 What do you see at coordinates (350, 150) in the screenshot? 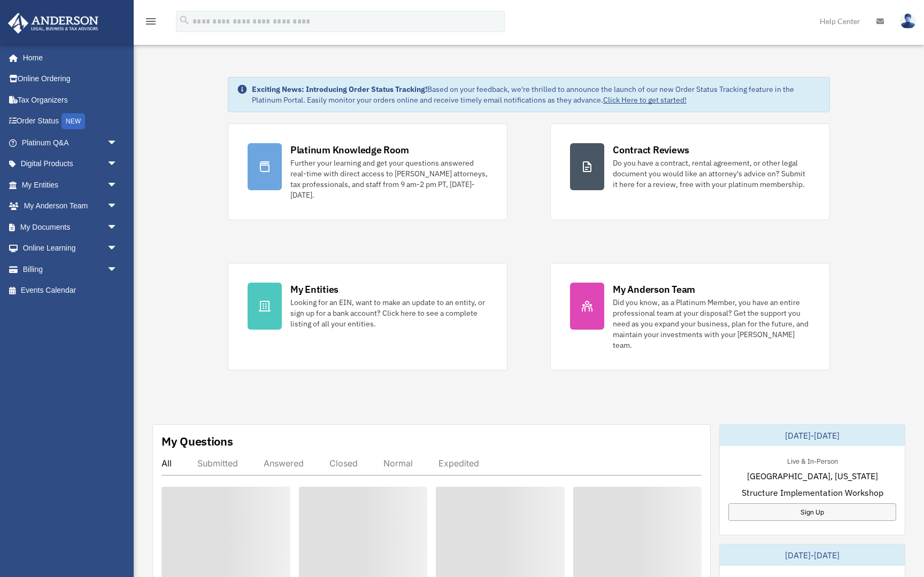
I see `div: Platinum Knowledge Room` at bounding box center [350, 150].